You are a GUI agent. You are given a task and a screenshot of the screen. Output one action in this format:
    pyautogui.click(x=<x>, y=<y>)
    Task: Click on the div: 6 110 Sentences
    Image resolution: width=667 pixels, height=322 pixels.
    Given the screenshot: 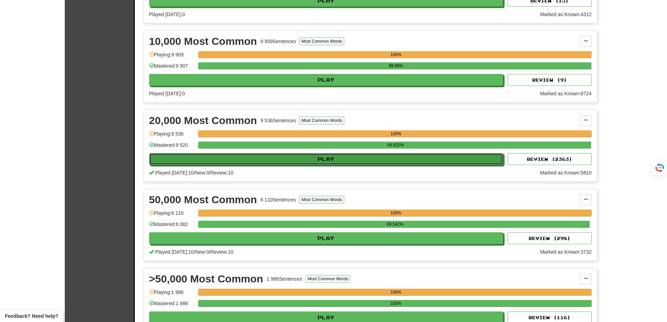 What is the action you would take?
    pyautogui.click(x=278, y=199)
    